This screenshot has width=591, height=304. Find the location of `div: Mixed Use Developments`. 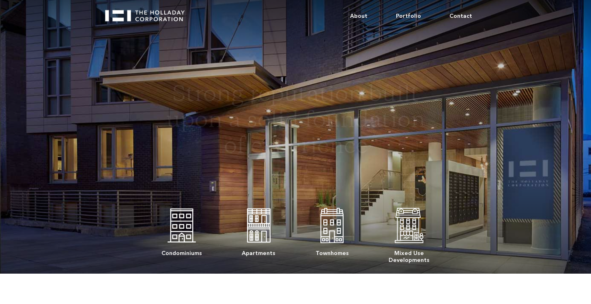

div: Mixed Use Developments is located at coordinates (409, 255).